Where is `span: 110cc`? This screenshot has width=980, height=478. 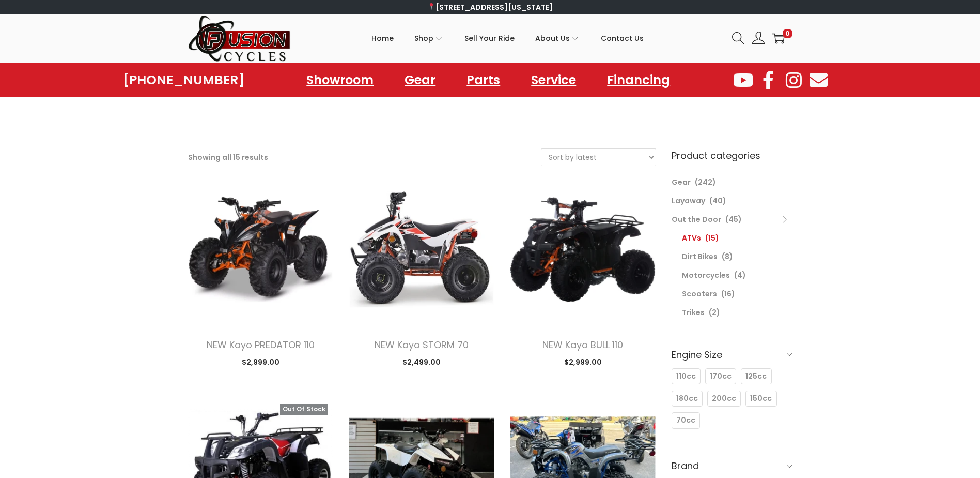 span: 110cc is located at coordinates (686, 376).